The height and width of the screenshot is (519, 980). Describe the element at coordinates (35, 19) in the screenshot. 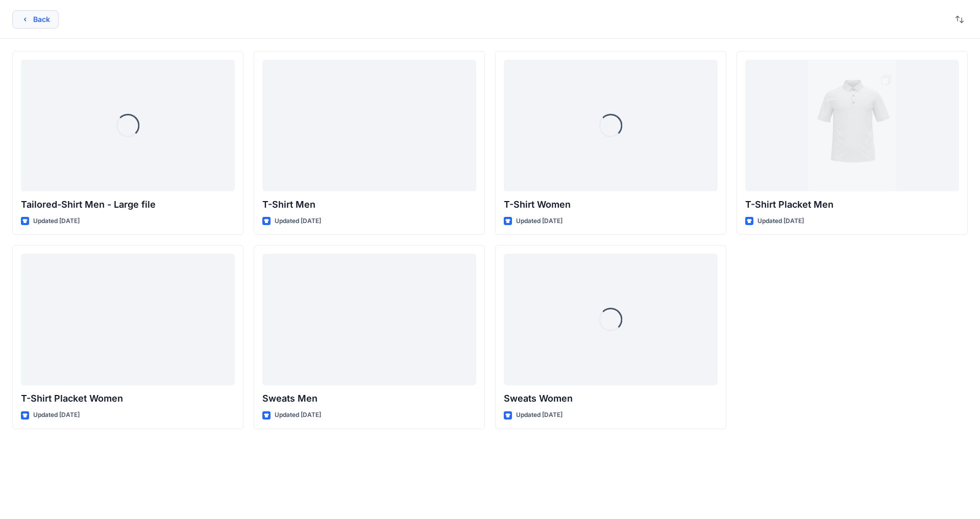

I see `button: Back` at that location.